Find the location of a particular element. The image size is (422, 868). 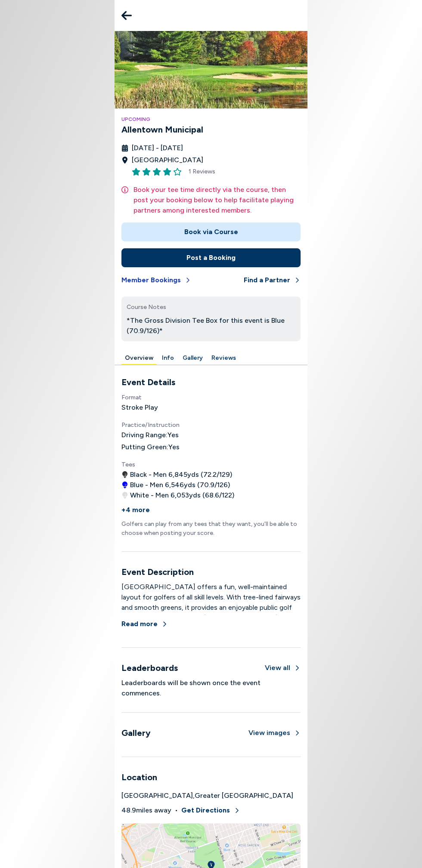

p: Golfers can play from any tees that they want, you'll be able to choose when posting your score. is located at coordinates (211, 529).